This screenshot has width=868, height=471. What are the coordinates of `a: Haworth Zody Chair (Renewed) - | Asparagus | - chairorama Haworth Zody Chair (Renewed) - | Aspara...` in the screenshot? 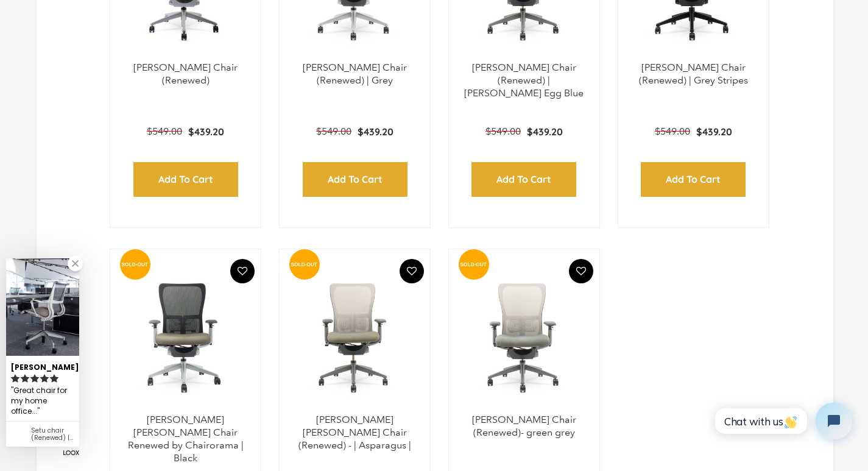 It's located at (354, 337).